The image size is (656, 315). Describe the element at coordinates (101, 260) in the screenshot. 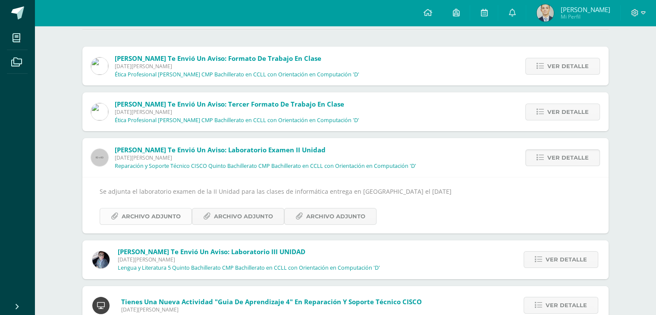

I see `img: 702136d6d401d1cd4ce1c6f6778c2e49.png` at that location.